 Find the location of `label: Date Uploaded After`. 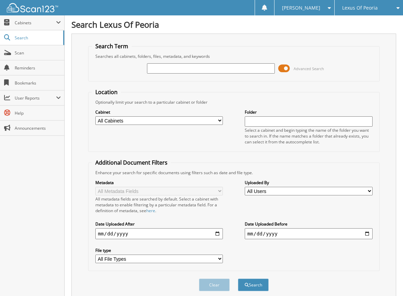

label: Date Uploaded After is located at coordinates (159, 224).